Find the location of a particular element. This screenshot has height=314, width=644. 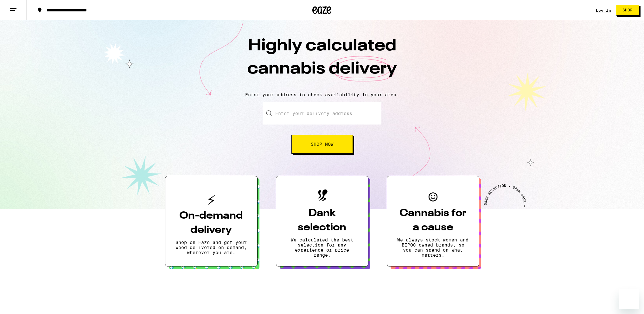

button: Dank selectionWe calculated the best selection for any experience or price range. is located at coordinates (322, 221).